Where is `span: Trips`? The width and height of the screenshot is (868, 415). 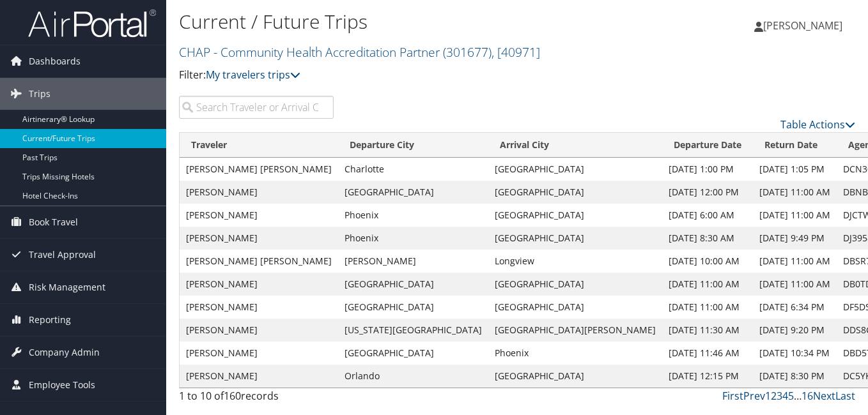 span: Trips is located at coordinates (39, 94).